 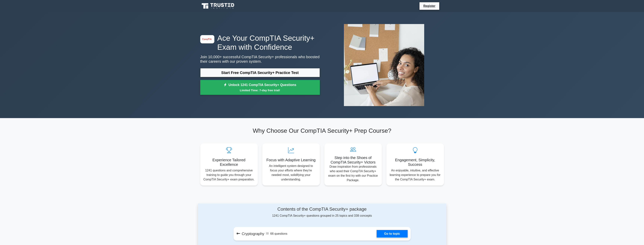 I want to click on h5: Experience Tailored Excellence, so click(x=229, y=162).